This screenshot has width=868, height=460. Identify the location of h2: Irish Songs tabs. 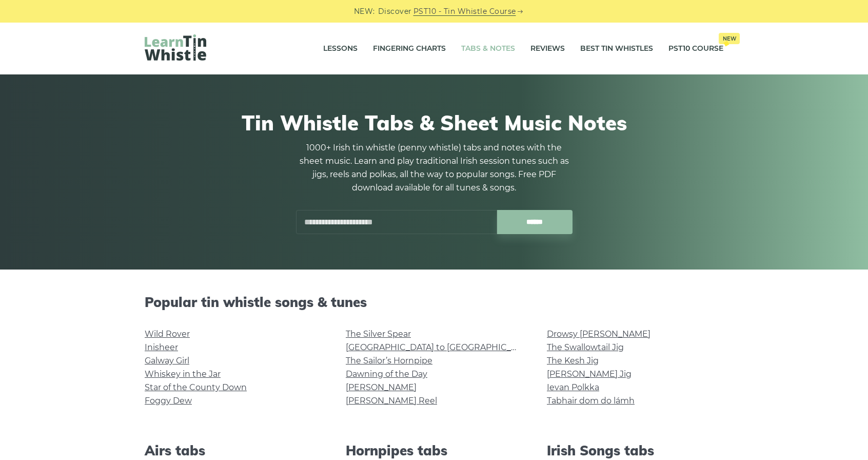
(635, 450).